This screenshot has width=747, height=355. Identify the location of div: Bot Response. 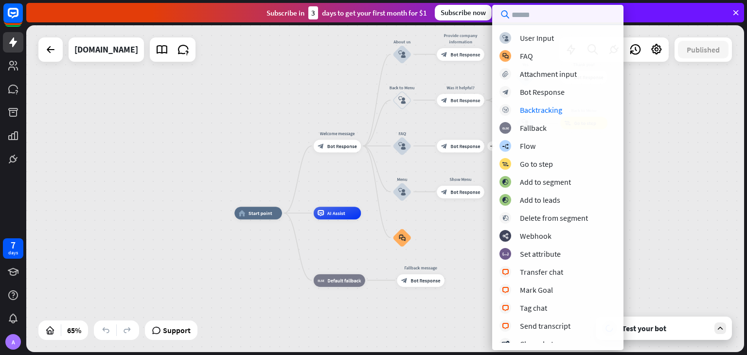
(542, 92).